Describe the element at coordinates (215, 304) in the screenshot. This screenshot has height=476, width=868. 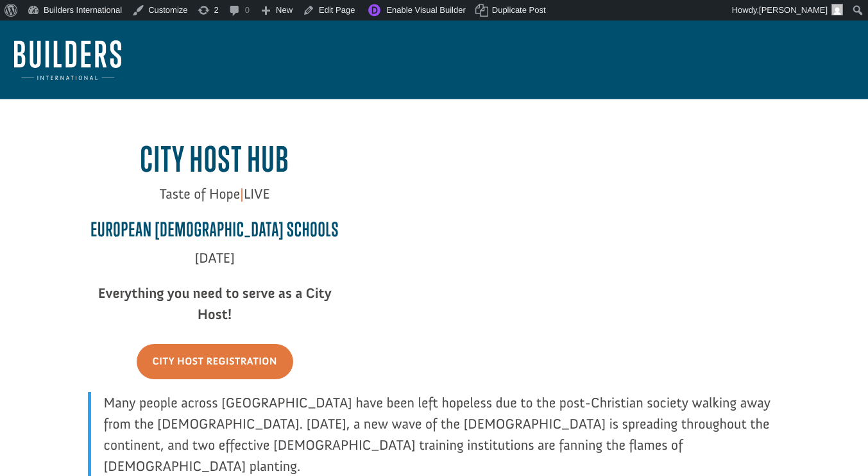
I see `strong: Everything you need to serve as a City Host!` at that location.